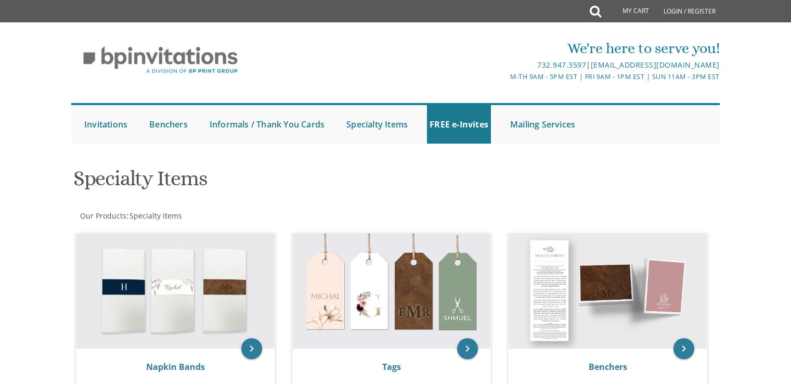  What do you see at coordinates (562, 64) in the screenshot?
I see `a: 732.947.3597` at bounding box center [562, 64].